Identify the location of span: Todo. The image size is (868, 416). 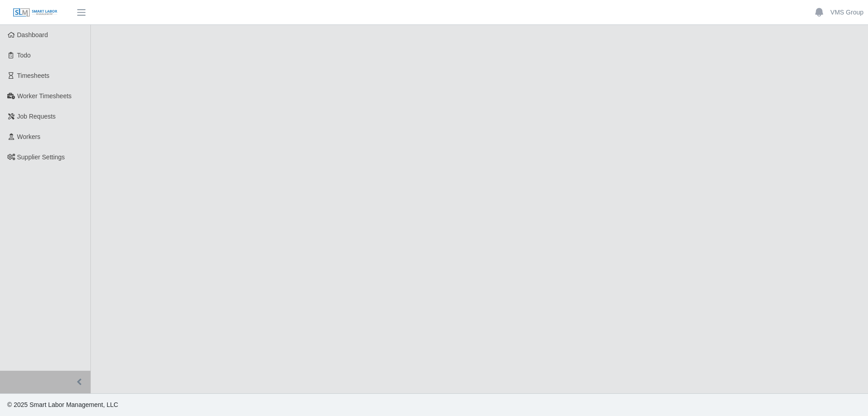
(24, 55).